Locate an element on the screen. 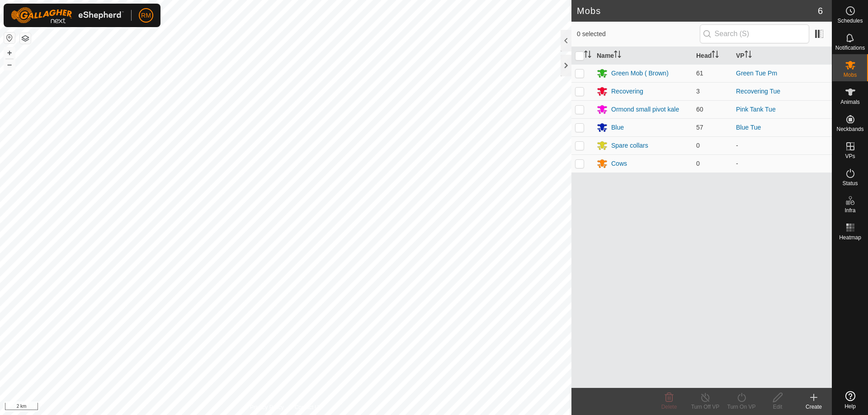 The width and height of the screenshot is (868, 415). span: Heatmap is located at coordinates (850, 237).